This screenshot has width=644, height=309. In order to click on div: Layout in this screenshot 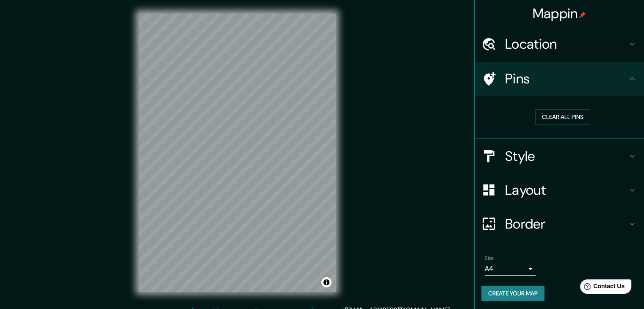, I will do `click(559, 190)`.